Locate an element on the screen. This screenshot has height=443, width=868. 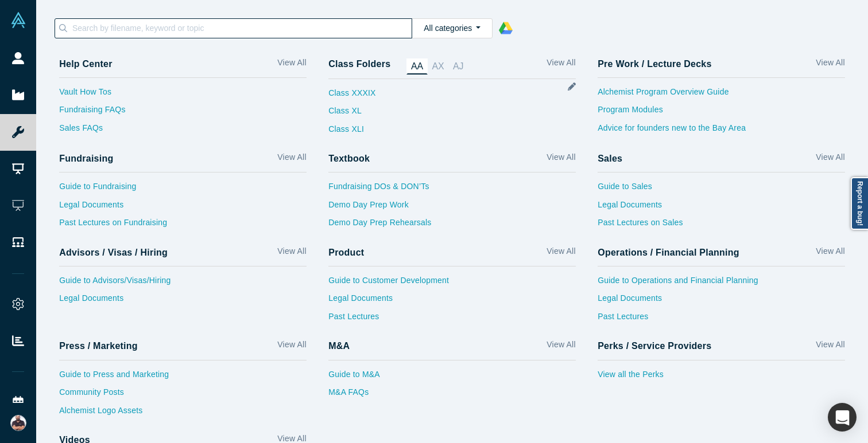
a: Report a bug! is located at coordinates (860, 203).